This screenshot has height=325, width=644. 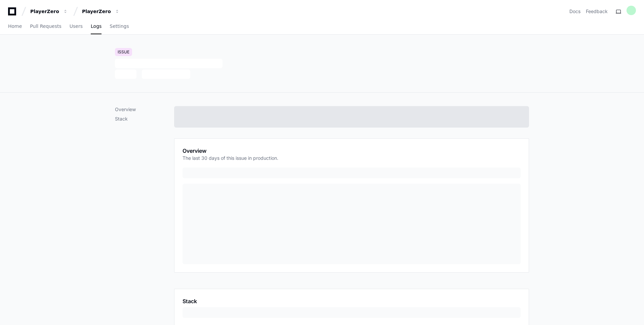 What do you see at coordinates (119, 27) in the screenshot?
I see `a: Settings` at bounding box center [119, 27].